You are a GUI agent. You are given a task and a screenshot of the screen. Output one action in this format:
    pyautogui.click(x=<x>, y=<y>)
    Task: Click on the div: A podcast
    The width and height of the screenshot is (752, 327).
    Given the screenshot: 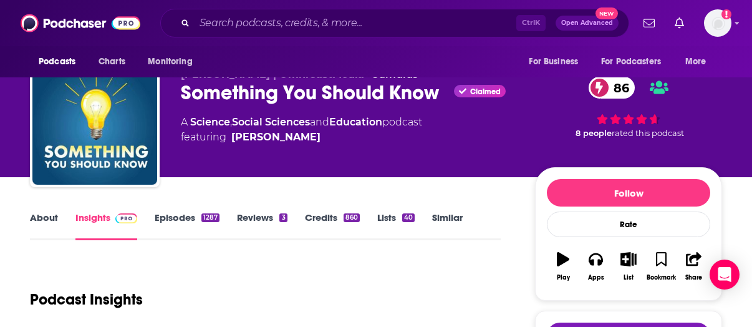 What is the action you would take?
    pyautogui.click(x=301, y=130)
    